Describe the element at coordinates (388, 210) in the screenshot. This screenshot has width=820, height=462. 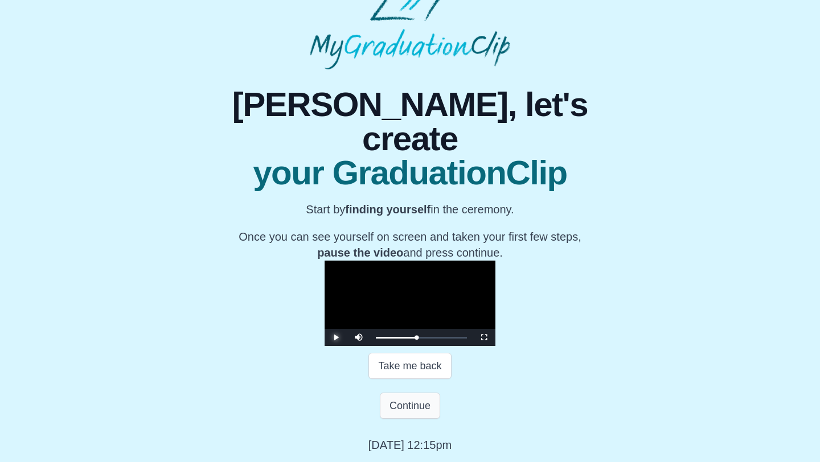
I see `b: finding yourself` at that location.